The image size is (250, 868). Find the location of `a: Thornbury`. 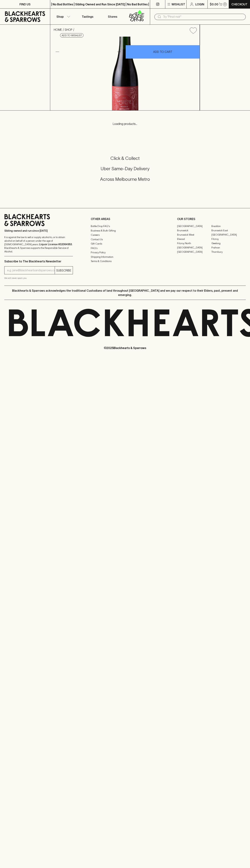

a: Thornbury is located at coordinates (229, 252).